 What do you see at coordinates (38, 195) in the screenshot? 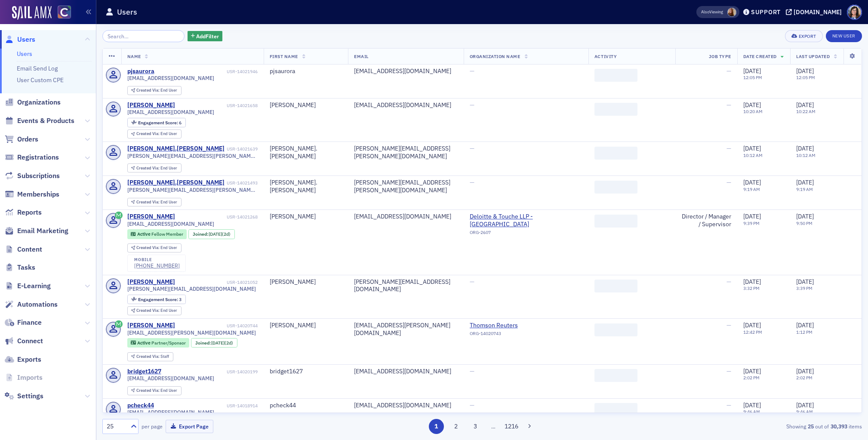
I see `span: Memberships` at bounding box center [38, 195].